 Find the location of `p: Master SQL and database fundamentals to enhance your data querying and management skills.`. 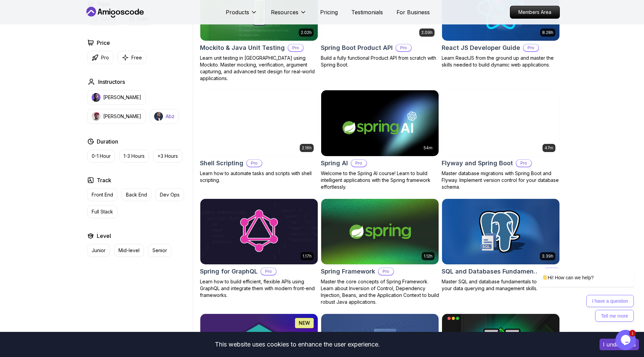

p: Master SQL and database fundamentals to enhance your data querying and management skills. is located at coordinates (501, 285).